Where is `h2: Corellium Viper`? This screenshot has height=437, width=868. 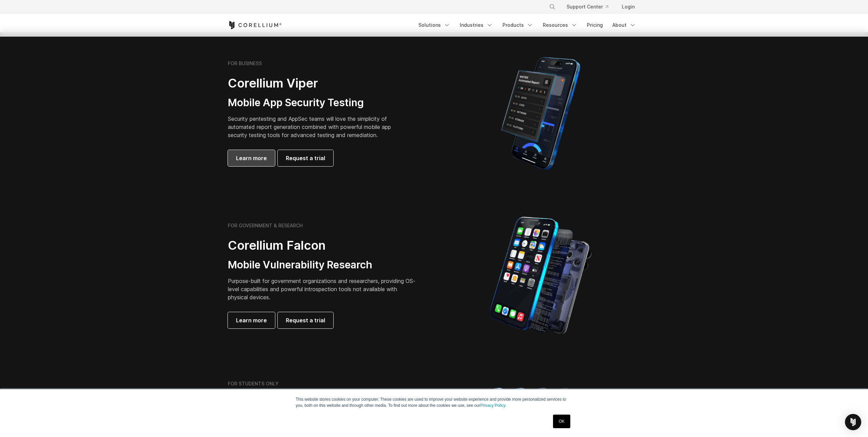 h2: Corellium Viper is located at coordinates (315, 83).